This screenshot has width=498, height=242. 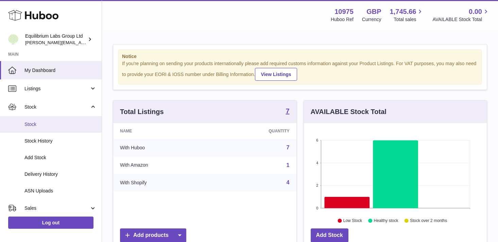 I want to click on span: Delivery History, so click(x=60, y=174).